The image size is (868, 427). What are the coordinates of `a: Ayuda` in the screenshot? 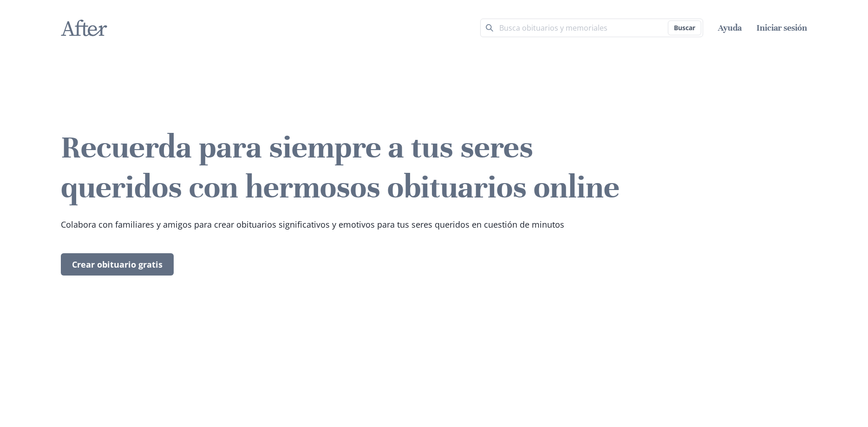 It's located at (729, 27).